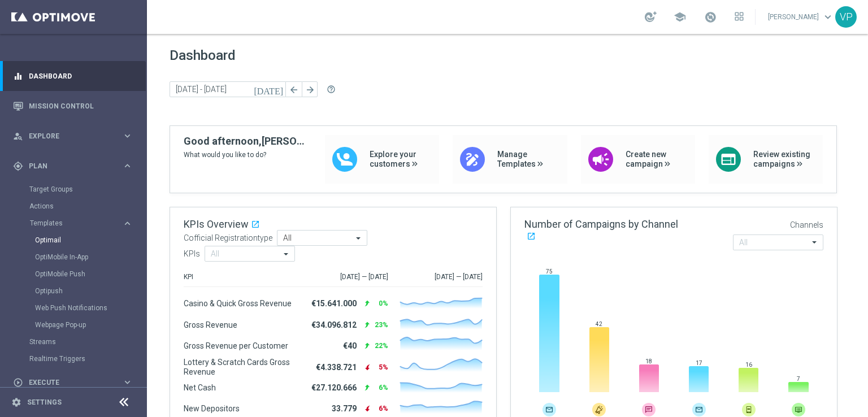 The height and width of the screenshot is (417, 868). What do you see at coordinates (18, 383) in the screenshot?
I see `i: play_circle_outline` at bounding box center [18, 383].